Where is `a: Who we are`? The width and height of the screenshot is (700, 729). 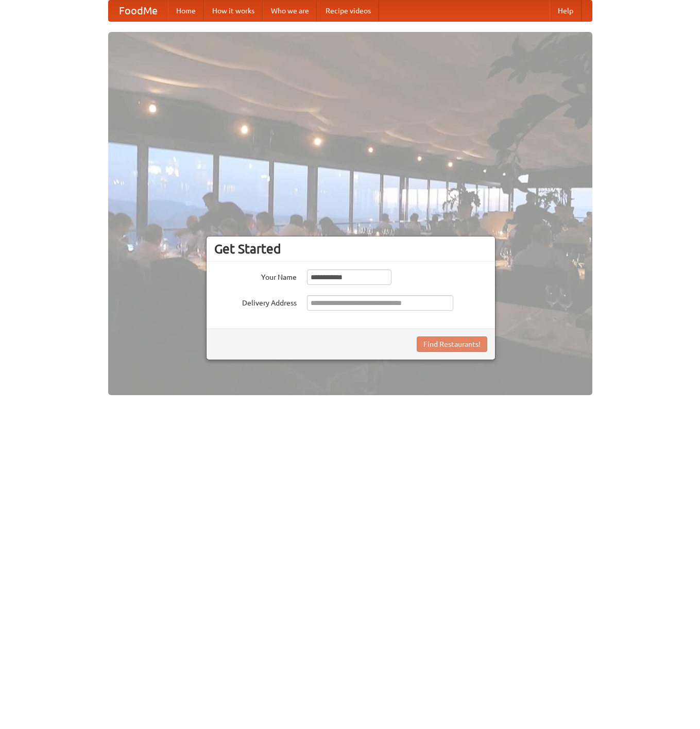 a: Who we are is located at coordinates (290, 11).